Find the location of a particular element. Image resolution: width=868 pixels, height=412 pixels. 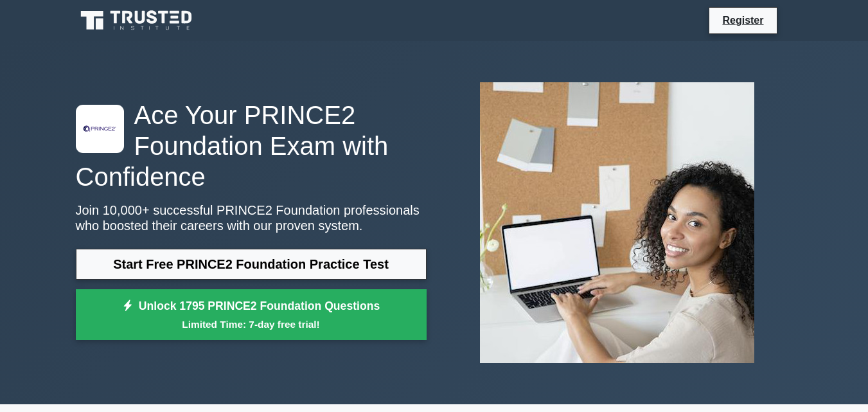

a: Start Free PRINCE2 Foundation Practice Test is located at coordinates (251, 264).